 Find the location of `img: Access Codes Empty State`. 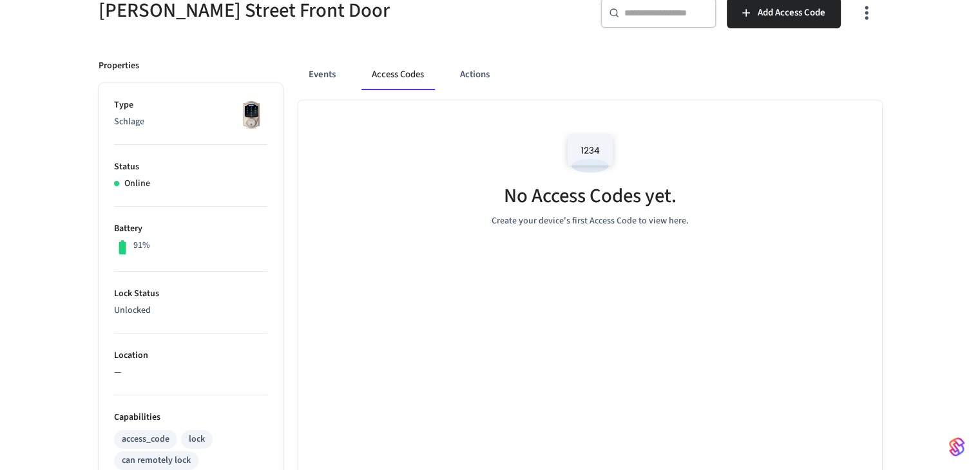

img: Access Codes Empty State is located at coordinates (590, 153).